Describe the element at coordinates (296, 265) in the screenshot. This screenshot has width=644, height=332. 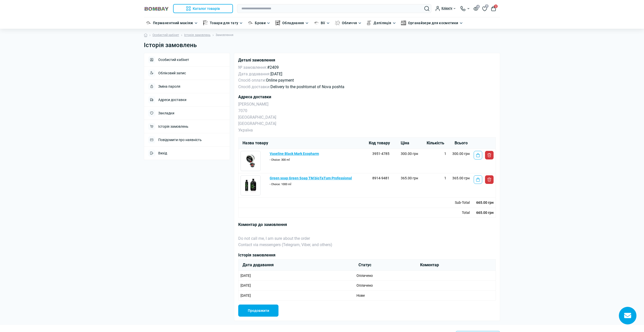
I see `th: Дата додавання` at that location.